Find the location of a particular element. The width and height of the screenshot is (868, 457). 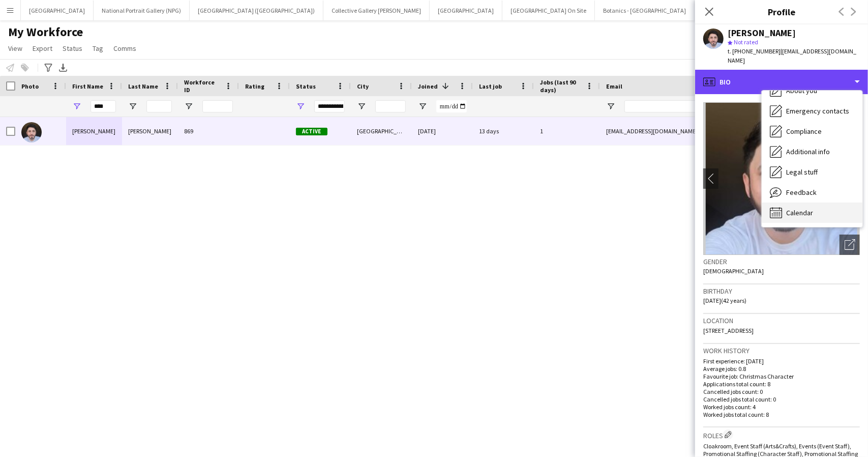

span: Active is located at coordinates (311, 131).